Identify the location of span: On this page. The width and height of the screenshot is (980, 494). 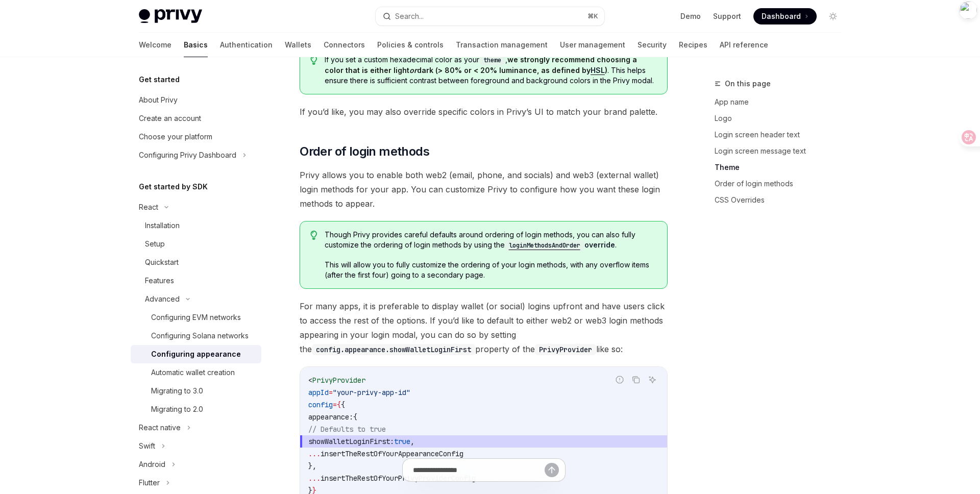
(748, 84).